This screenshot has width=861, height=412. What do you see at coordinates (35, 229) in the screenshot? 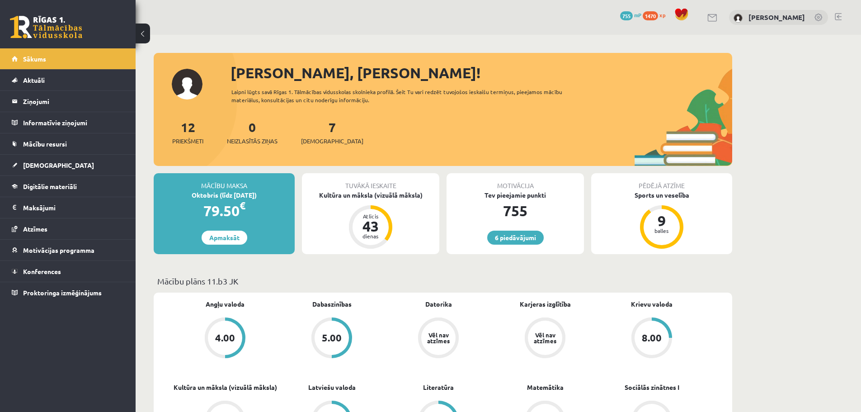
I see `span: Atzīmes` at bounding box center [35, 229].